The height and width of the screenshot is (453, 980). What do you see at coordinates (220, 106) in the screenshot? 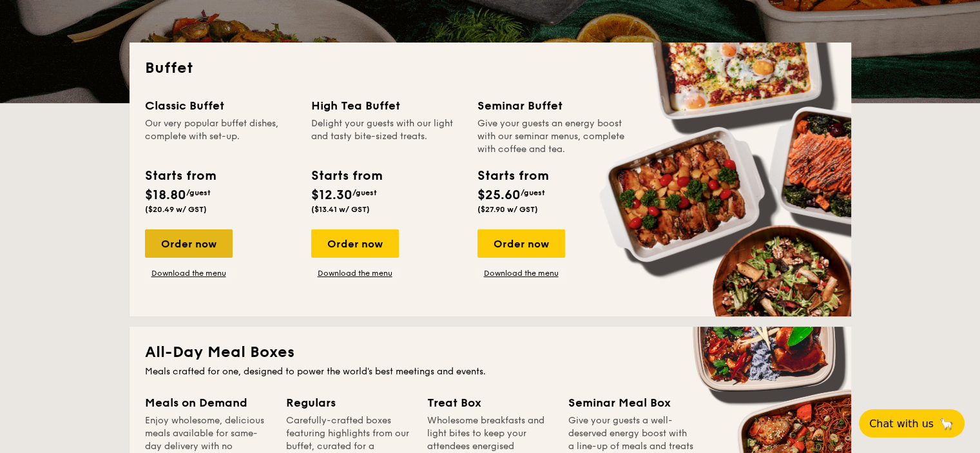
I see `div: Classic Buffet` at bounding box center [220, 106].